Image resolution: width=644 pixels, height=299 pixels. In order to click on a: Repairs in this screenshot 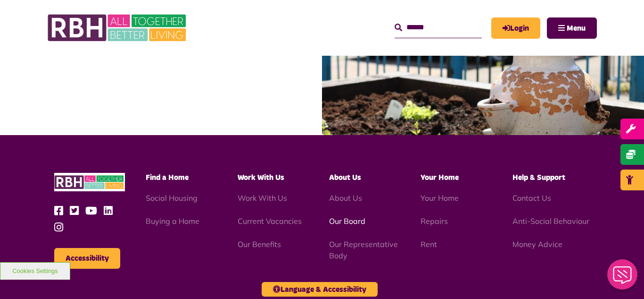, I will do `click(434, 221)`.